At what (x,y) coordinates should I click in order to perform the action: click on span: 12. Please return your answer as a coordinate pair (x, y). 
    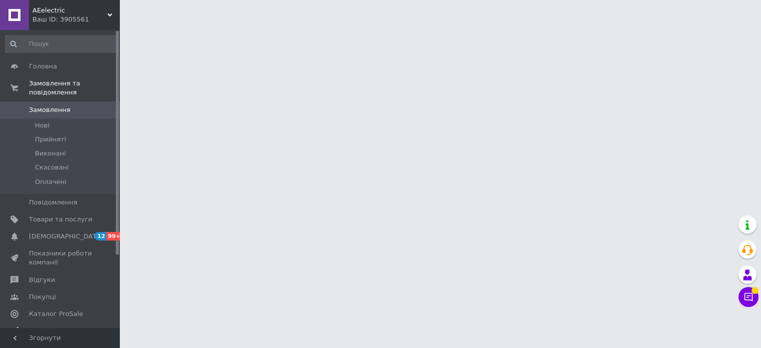
    Looking at the image, I should click on (100, 236).